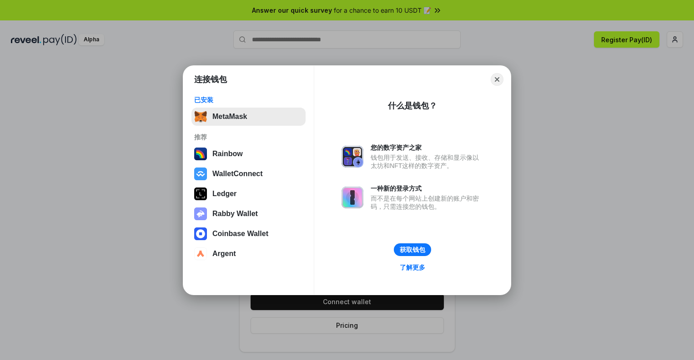 The height and width of the screenshot is (360, 694). I want to click on div: Coinbase Wallet, so click(240, 234).